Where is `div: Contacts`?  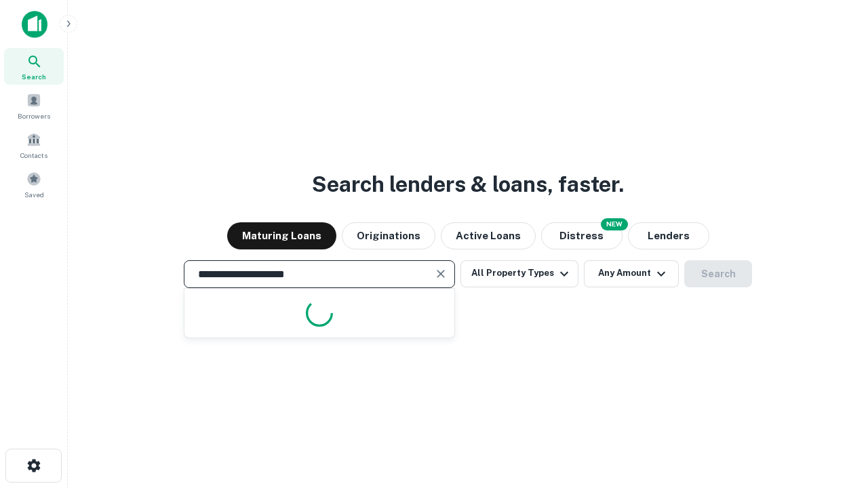
div: Contacts is located at coordinates (34, 145).